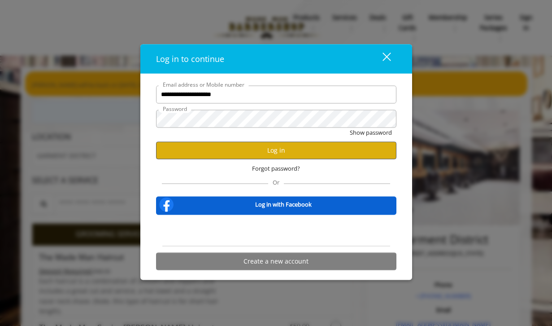  What do you see at coordinates (276, 118) in the screenshot?
I see `input: Password` at bounding box center [276, 118].